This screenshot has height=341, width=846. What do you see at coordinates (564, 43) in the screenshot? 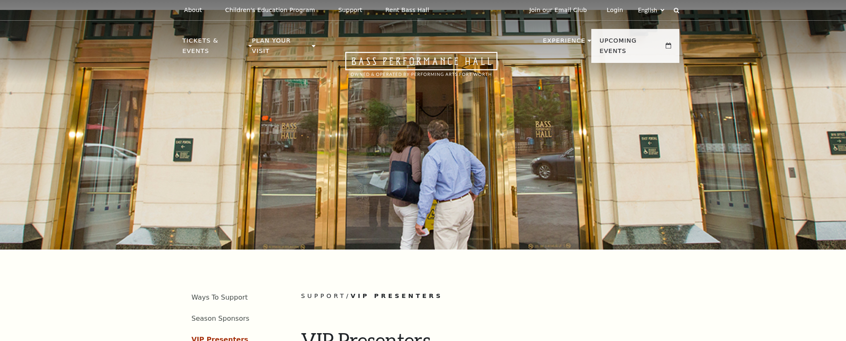
I see `p: Experience` at bounding box center [564, 43].